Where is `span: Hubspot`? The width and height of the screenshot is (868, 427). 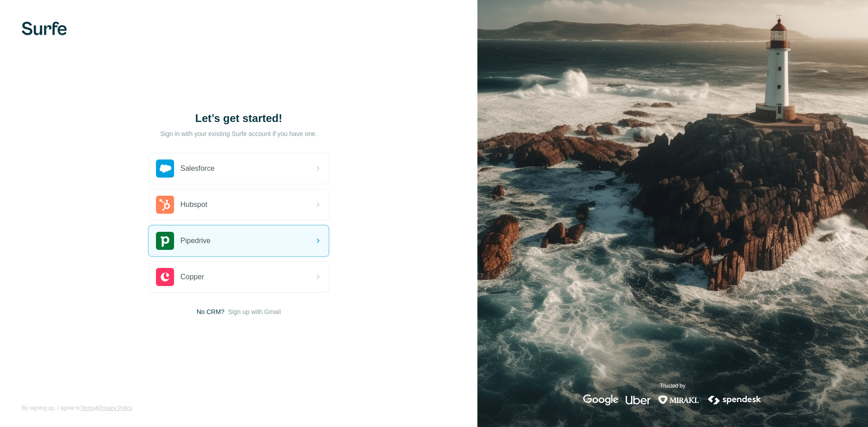
span: Hubspot is located at coordinates (194, 205).